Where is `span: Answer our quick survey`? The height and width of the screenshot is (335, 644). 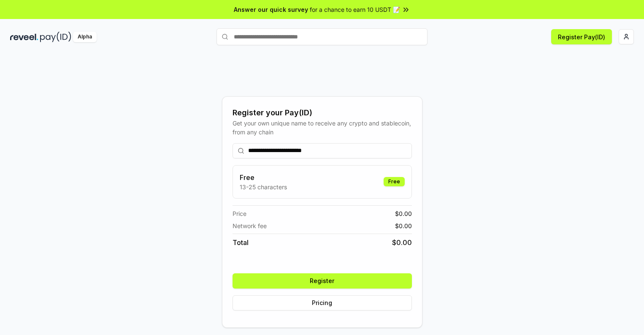
span: Answer our quick survey is located at coordinates (271, 9).